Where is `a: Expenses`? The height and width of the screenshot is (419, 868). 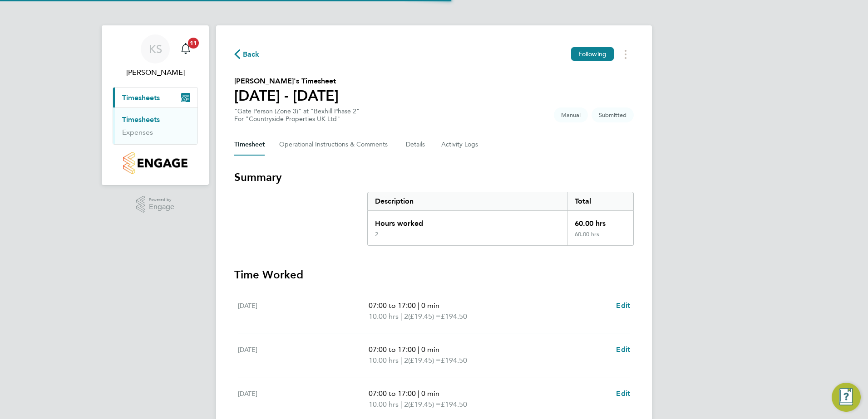
a: Expenses is located at coordinates (138, 132).